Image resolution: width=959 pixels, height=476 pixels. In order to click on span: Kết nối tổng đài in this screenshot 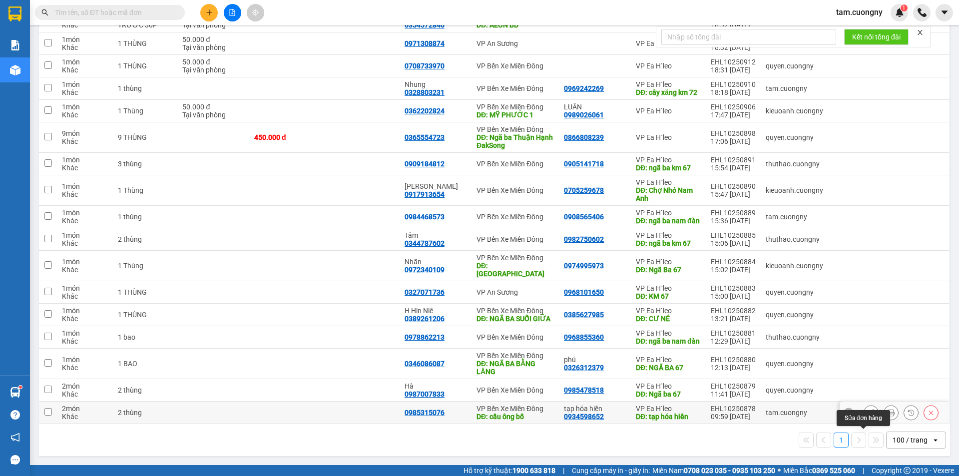, I will do `click(876, 37)`.